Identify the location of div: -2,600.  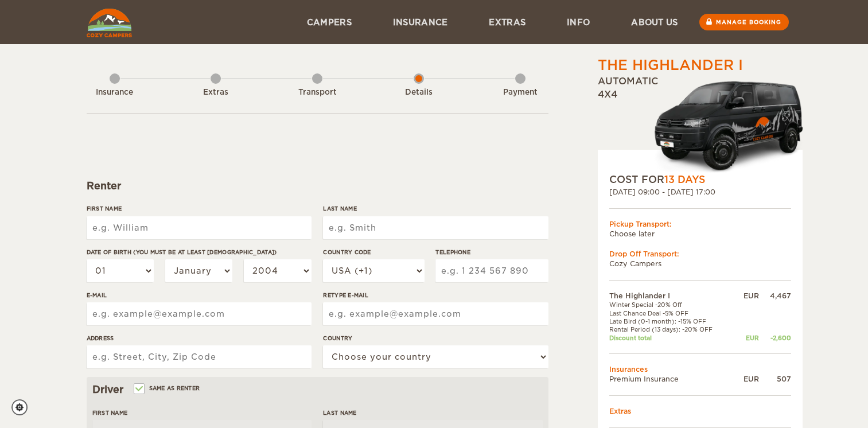
(775, 338).